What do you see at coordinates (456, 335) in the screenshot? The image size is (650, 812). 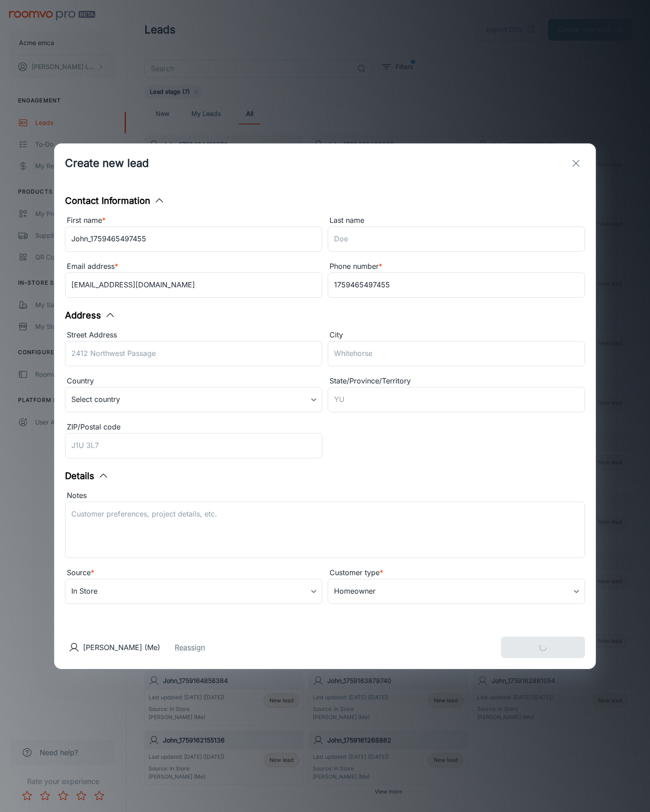 I see `div: City` at bounding box center [456, 335].